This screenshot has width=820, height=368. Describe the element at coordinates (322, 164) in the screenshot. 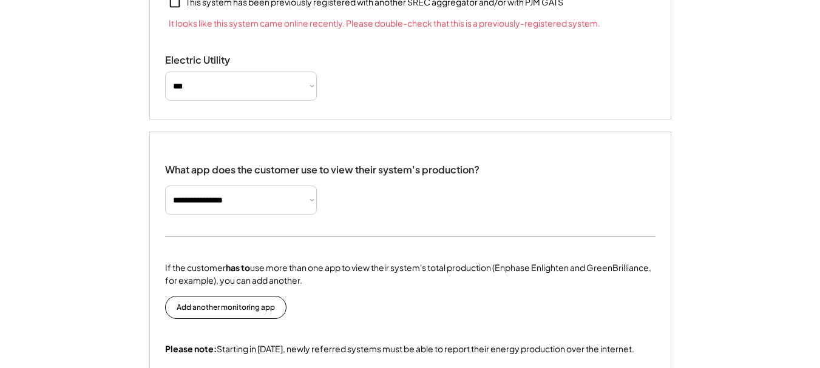

I see `div: What app does the customer use to view their system's production?` at that location.